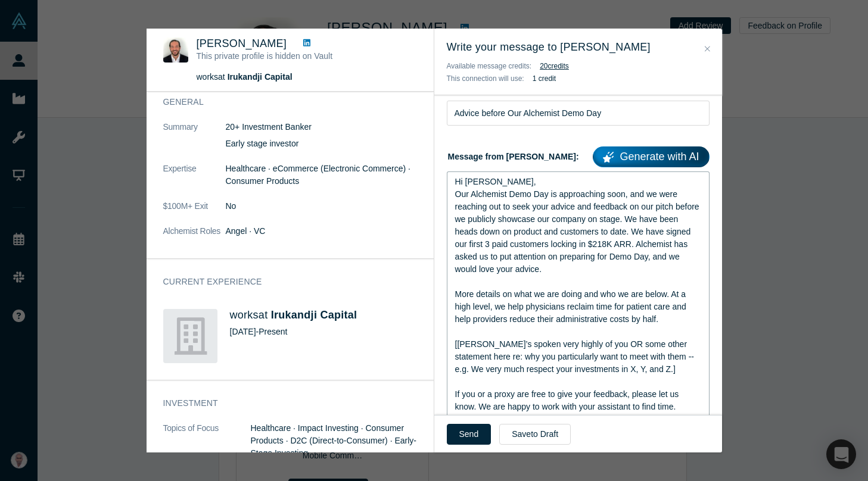  I want to click on h4: works at, so click(324, 315).